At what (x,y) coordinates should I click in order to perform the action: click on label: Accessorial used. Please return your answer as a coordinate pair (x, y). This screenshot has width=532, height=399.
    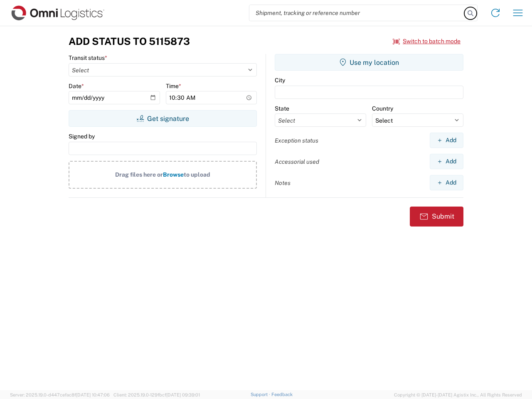
    Looking at the image, I should click on (297, 162).